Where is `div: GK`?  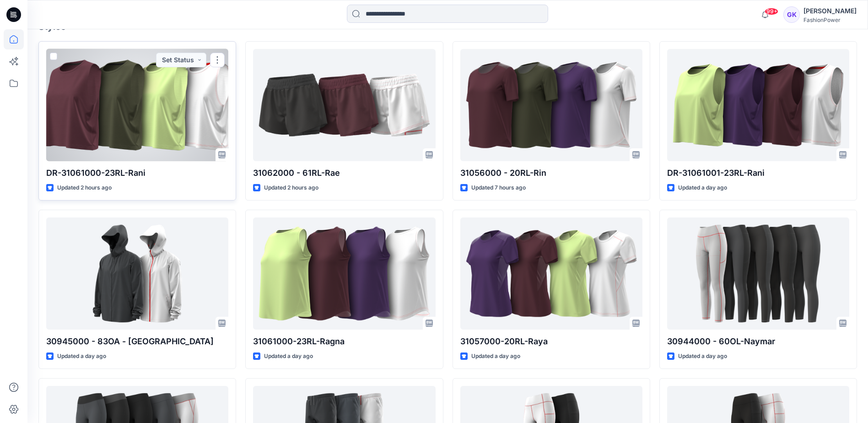 div: GK is located at coordinates (791, 14).